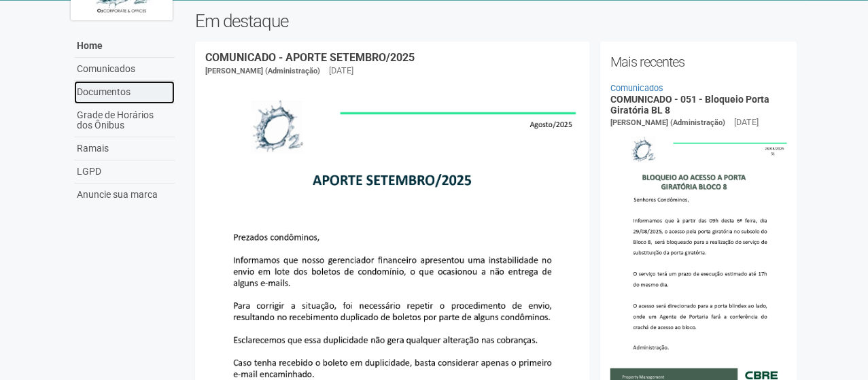  Describe the element at coordinates (690, 104) in the screenshot. I see `a: COMUNICADO - 051 - Bloqueio Porta Giratória BL 8` at that location.